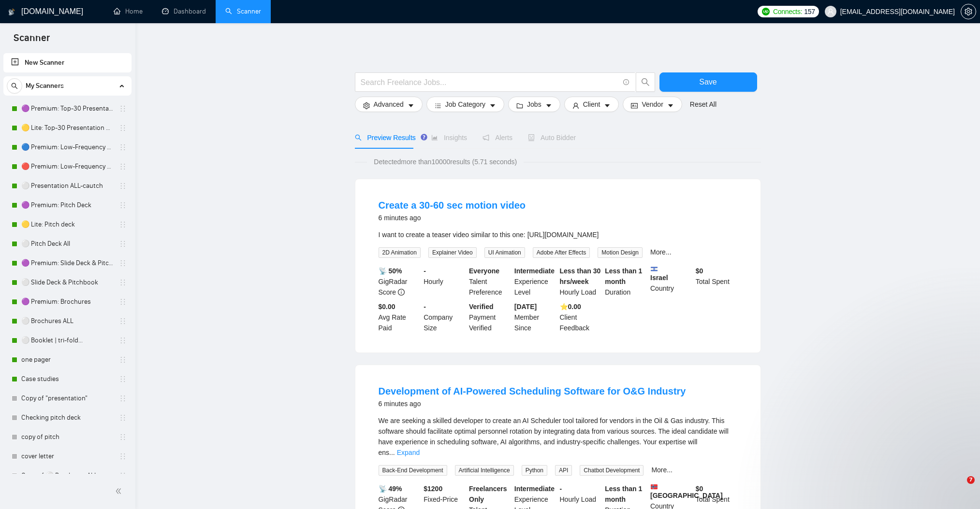  I want to click on span: Vendor, so click(652, 105).